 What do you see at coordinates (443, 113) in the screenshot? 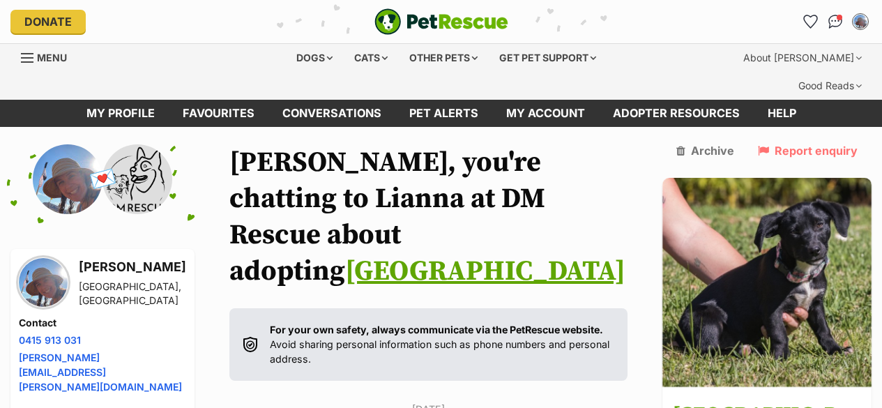
I see `a: Pet alerts` at bounding box center [443, 113].